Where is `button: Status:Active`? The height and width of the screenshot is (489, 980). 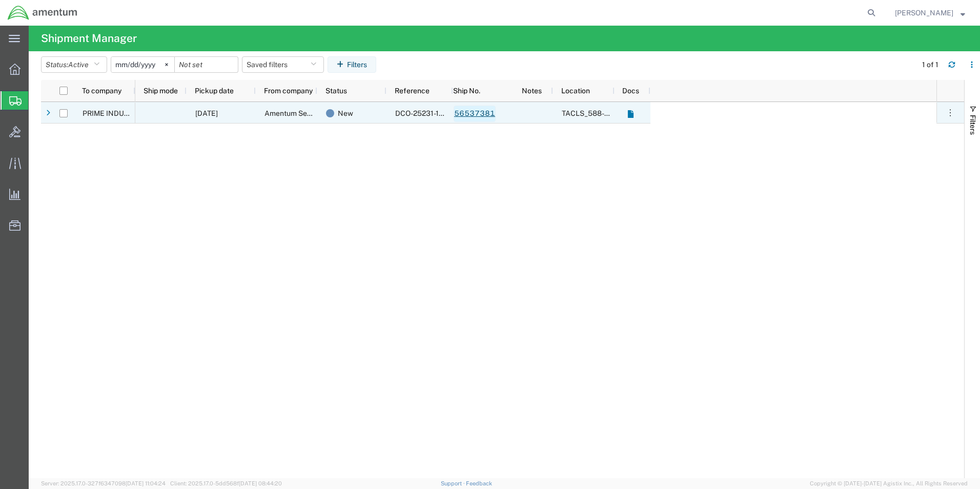
button: Status:Active is located at coordinates (73, 64).